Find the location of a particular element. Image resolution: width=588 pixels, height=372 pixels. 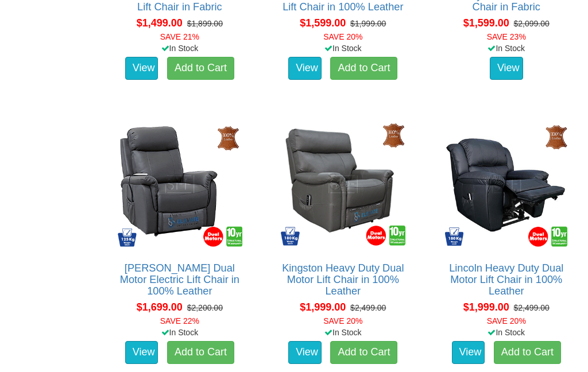

del: $2,099.00 is located at coordinates (531, 23).